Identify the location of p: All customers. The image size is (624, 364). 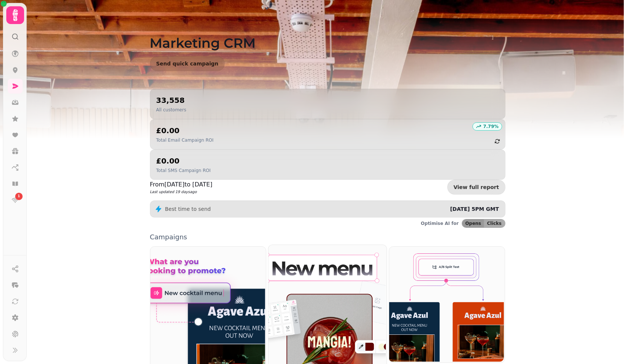
(171, 110).